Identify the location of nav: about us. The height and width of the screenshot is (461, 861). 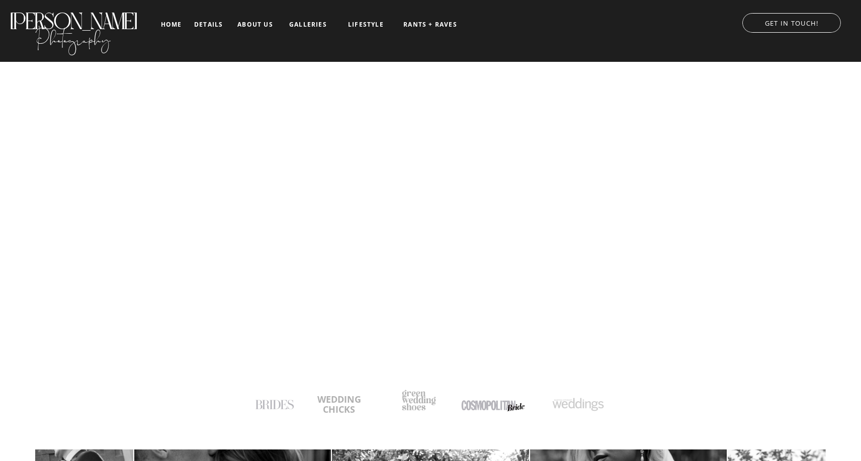
(255, 25).